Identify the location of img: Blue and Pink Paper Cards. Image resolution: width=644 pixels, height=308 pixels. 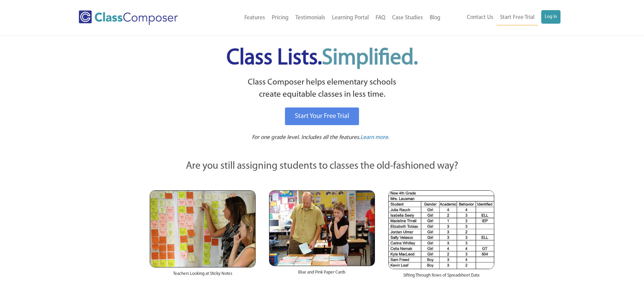
(322, 228).